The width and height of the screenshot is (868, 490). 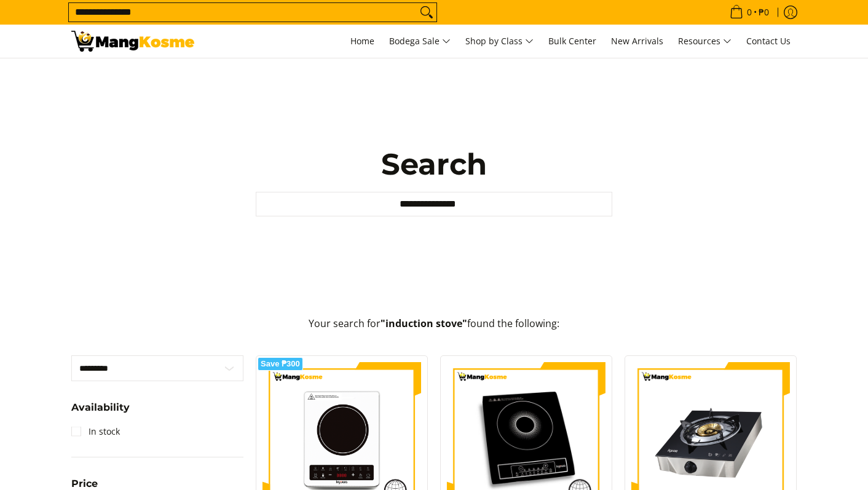 What do you see at coordinates (501, 41) in the screenshot?
I see `nav: Main Menu` at bounding box center [501, 41].